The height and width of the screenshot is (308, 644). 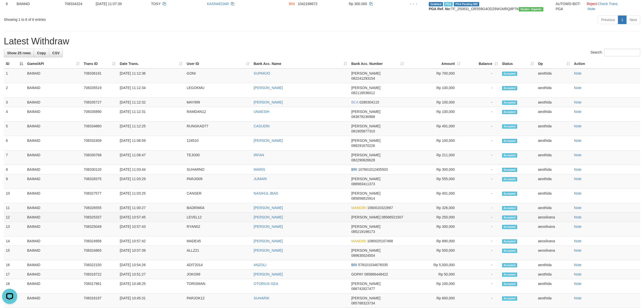 What do you see at coordinates (156, 4) in the screenshot?
I see `span: TOSY` at bounding box center [156, 4].